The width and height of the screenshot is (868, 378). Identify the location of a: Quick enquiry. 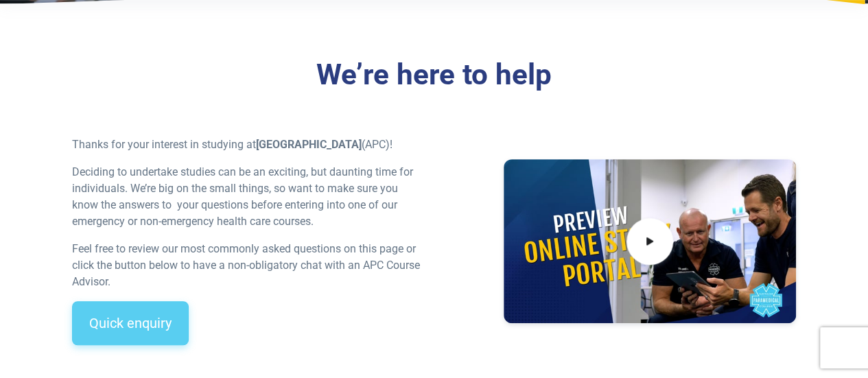
(131, 322).